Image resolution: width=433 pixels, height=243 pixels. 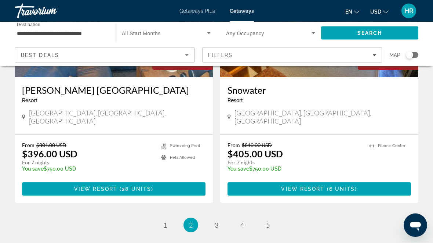 I want to click on span: 28 units, so click(x=136, y=189).